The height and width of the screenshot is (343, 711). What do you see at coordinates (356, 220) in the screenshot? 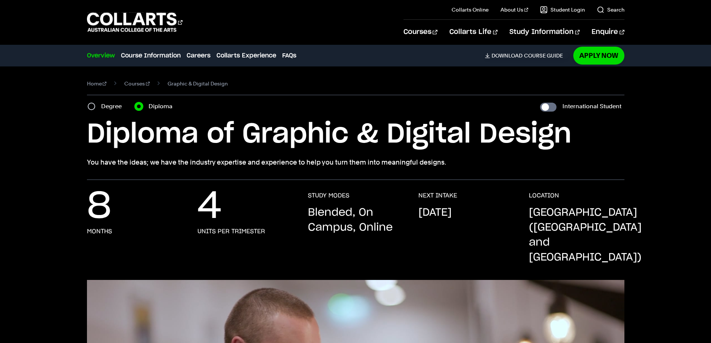
I see `p: Blended, On Campus, Online` at bounding box center [356, 220].